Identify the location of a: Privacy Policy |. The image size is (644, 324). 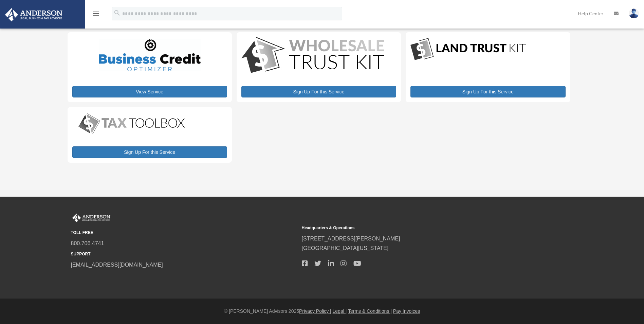
(315, 311).